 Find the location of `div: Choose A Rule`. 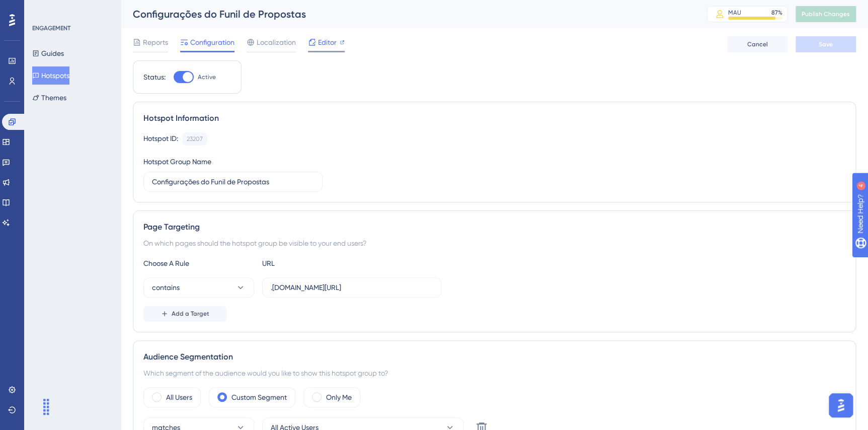

div: Choose A Rule is located at coordinates (199, 263).